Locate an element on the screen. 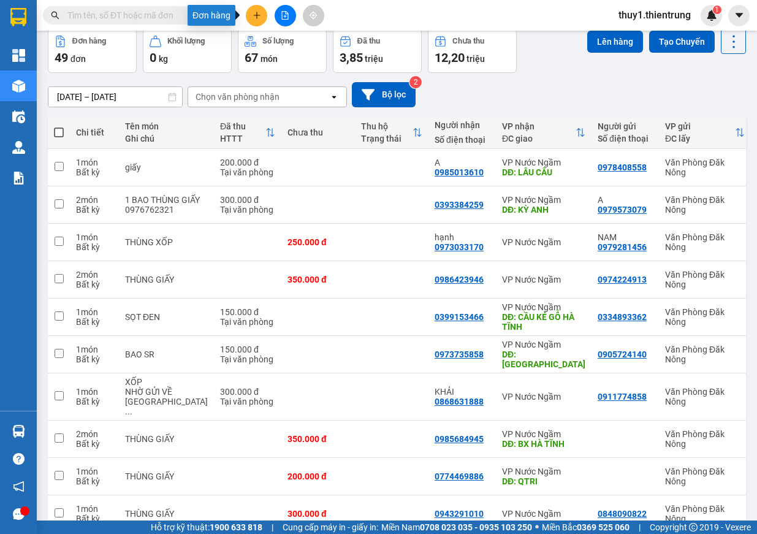 This screenshot has height=534, width=757. div: VP nhận is located at coordinates (539, 126).